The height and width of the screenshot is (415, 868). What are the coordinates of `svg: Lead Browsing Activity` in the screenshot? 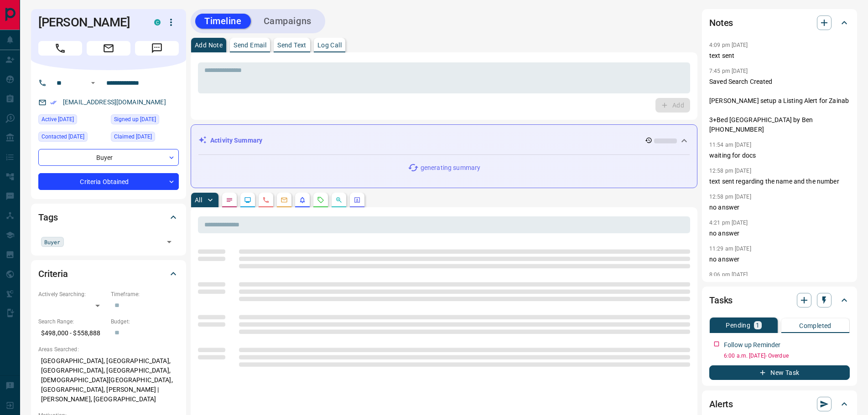 It's located at (248, 200).